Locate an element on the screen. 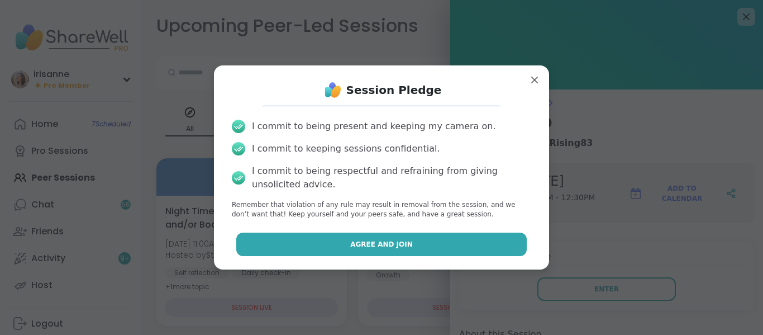 This screenshot has height=335, width=763. p: Remember that violation of any rule may result in removal from the session, and we don’t want tha... is located at coordinates (382, 209).